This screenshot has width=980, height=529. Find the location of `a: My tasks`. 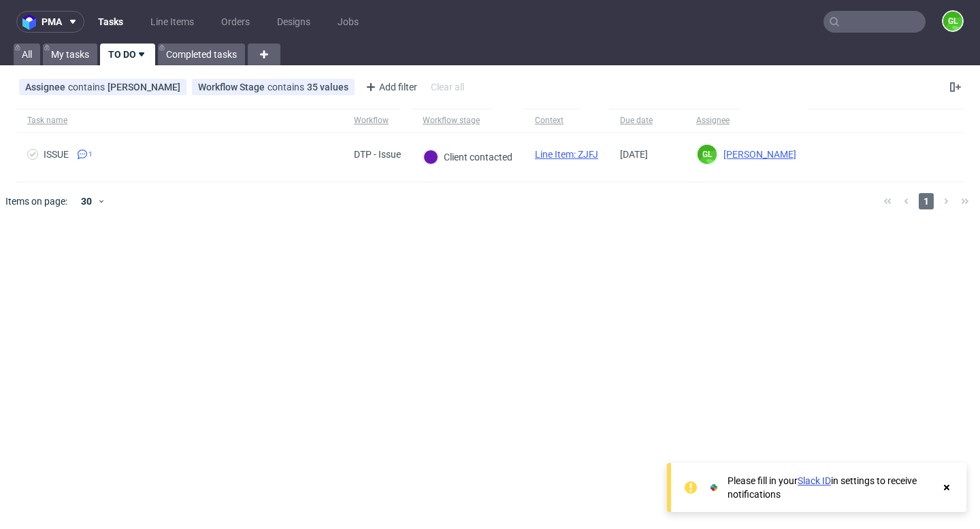

a: My tasks is located at coordinates (70, 54).